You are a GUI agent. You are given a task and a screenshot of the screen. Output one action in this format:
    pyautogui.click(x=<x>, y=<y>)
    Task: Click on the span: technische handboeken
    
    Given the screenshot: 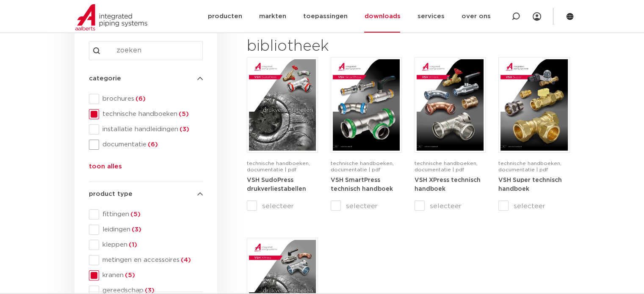 What is the action you would take?
    pyautogui.click(x=151, y=114)
    